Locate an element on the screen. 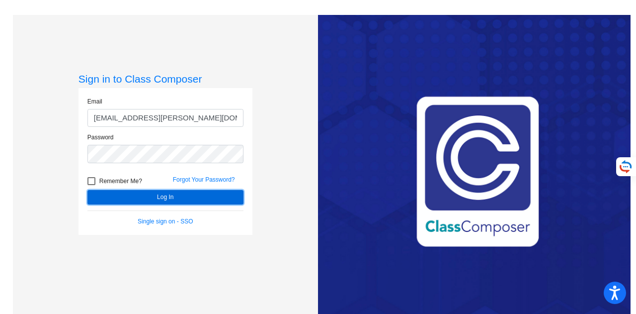 The height and width of the screenshot is (314, 636). h3: Sign in to Class Composer is located at coordinates (165, 79).